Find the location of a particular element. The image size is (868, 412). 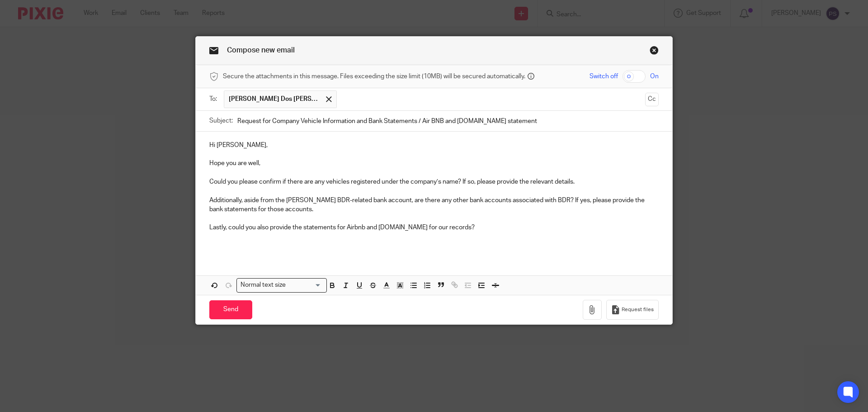

span: Secure the attachments in this message. Files exceeding the size limit (10MB) will be secured aut... is located at coordinates (374, 76).